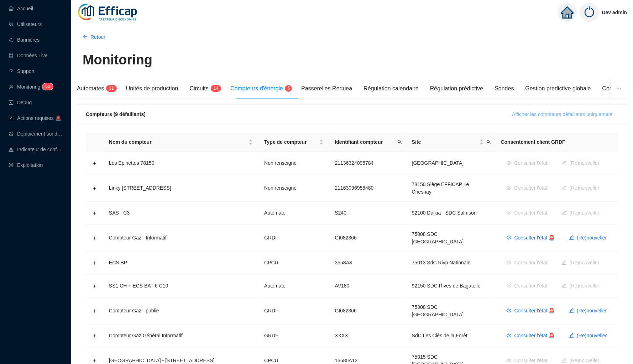 This screenshot has width=633, height=364. What do you see at coordinates (138, 238) in the screenshot?
I see `span: Compteur Gaz - Informatif` at bounding box center [138, 238].